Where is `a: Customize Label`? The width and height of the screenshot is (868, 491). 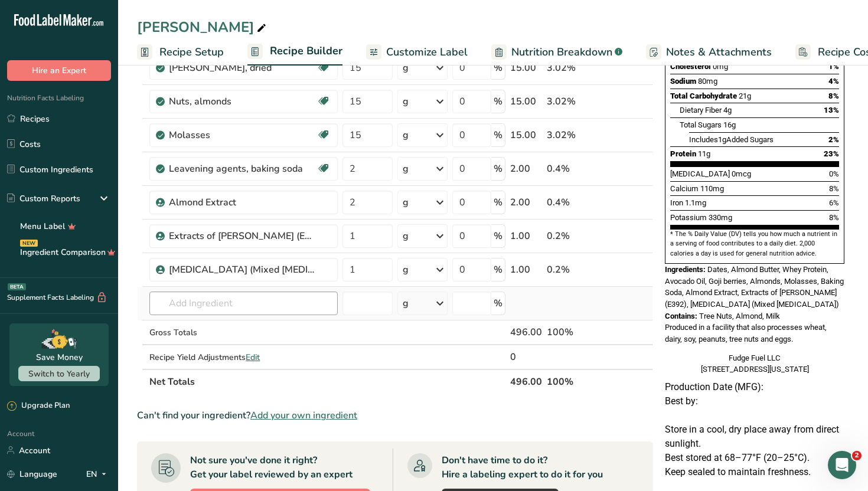 a: Customize Label is located at coordinates (417, 52).